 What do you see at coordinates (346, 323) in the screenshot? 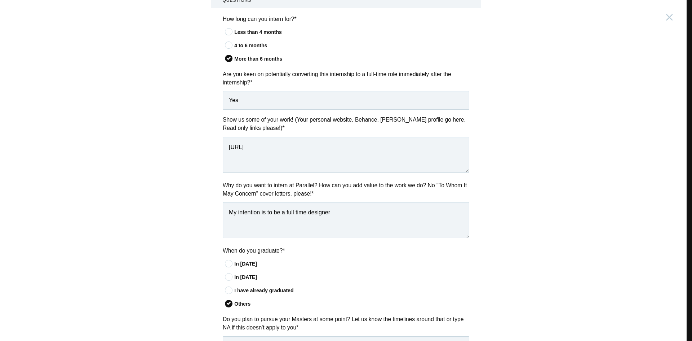
I see `label: Do you plan to pursue your Masters at some point? Let us know the timelines around that or type N...` at bounding box center [346, 323].